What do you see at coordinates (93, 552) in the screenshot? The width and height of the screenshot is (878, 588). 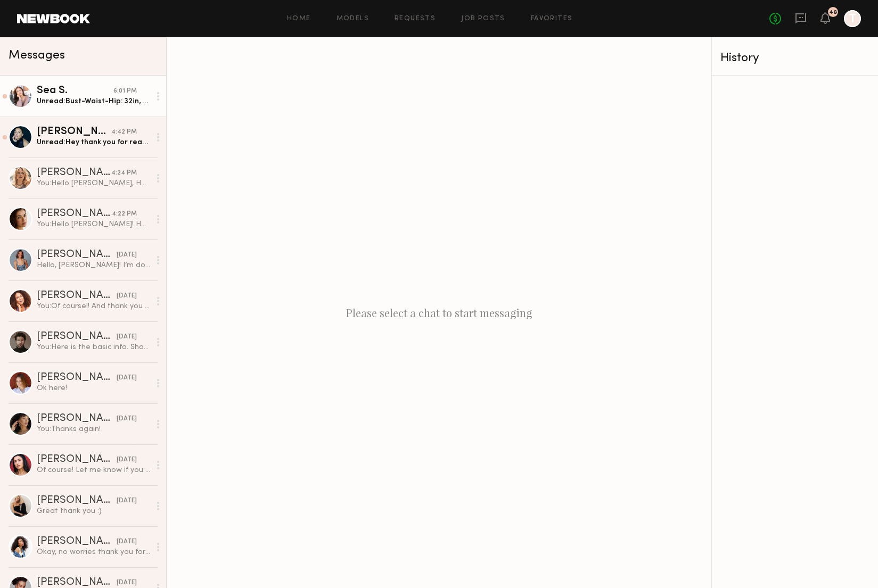 I see `div: Okay, no worries thank you for letting me know! :)` at bounding box center [93, 552].